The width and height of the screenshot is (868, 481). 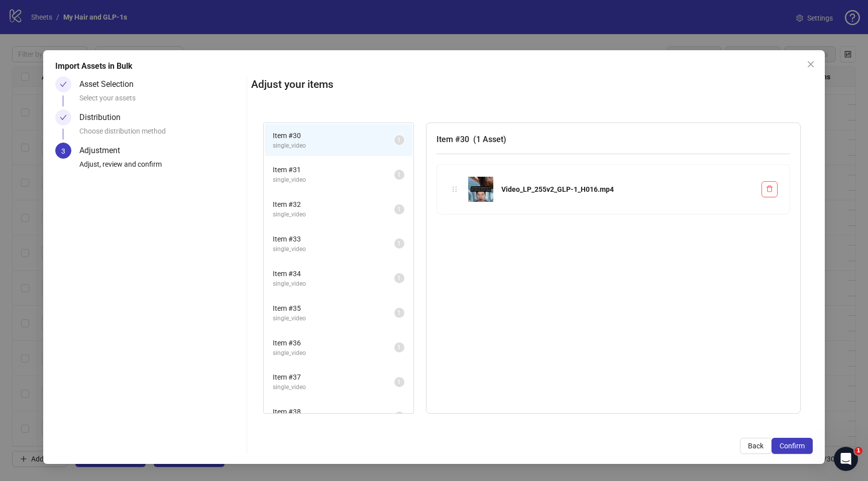 What do you see at coordinates (63, 151) in the screenshot?
I see `span: 3` at bounding box center [63, 151].